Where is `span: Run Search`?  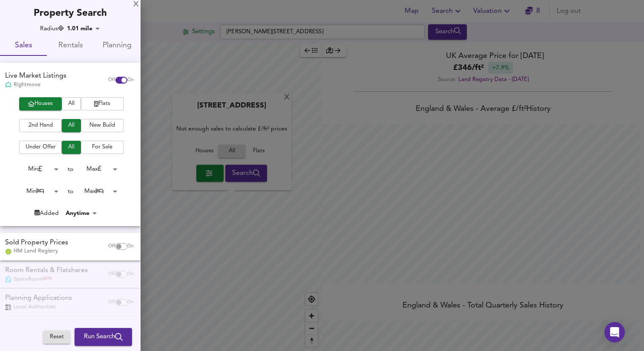
span: Run Search is located at coordinates (103, 337).